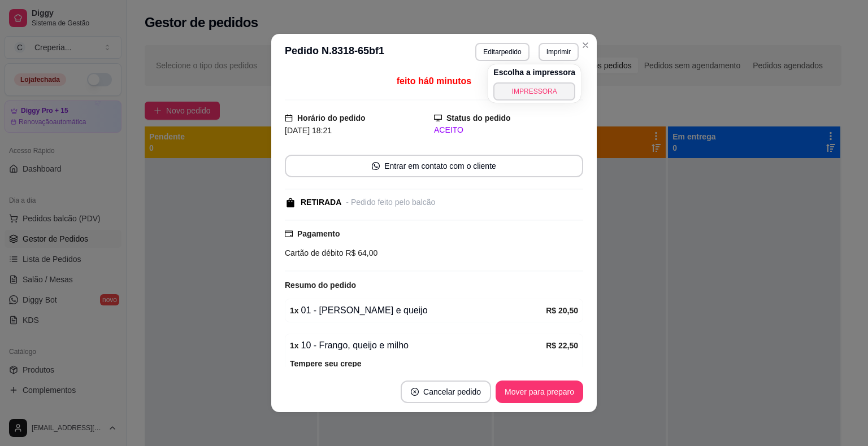 This screenshot has width=868, height=446. What do you see at coordinates (434, 166) in the screenshot?
I see `button: whats-appEntrar em contato com o cliente` at bounding box center [434, 166].